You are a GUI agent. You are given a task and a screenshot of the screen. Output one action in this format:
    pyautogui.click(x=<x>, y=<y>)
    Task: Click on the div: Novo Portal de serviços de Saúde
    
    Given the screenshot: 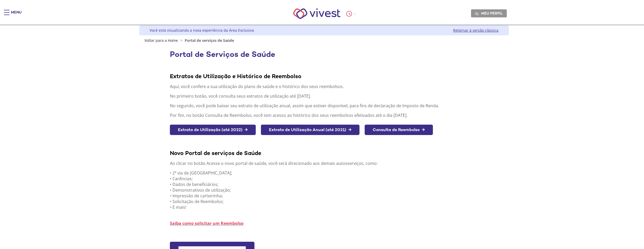 What is the action you would take?
    pyautogui.click(x=324, y=153)
    